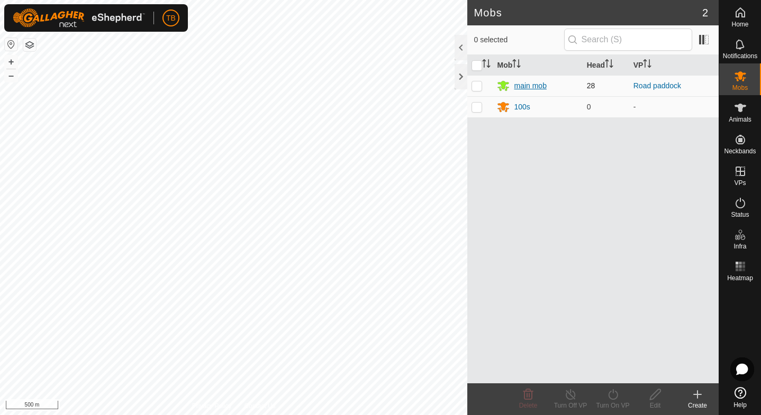 The image size is (761, 415). What do you see at coordinates (519, 40) in the screenshot?
I see `span: 0 selected` at bounding box center [519, 40].